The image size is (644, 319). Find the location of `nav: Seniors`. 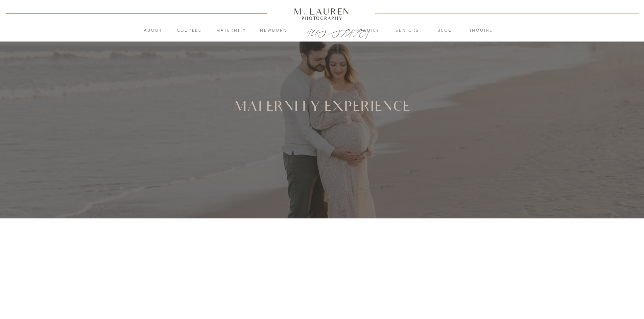

nav: Seniors is located at coordinates (408, 31).